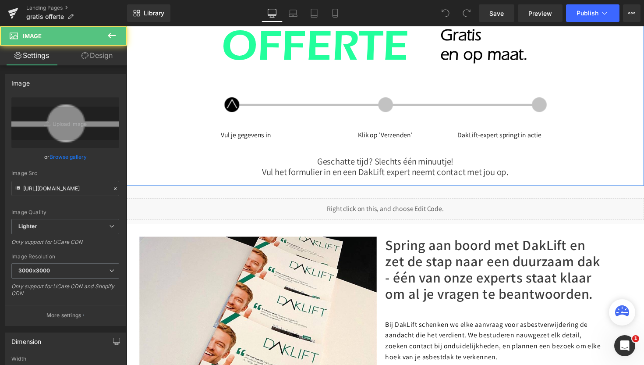 The height and width of the screenshot is (365, 644). I want to click on button: Undo, so click(446, 13).